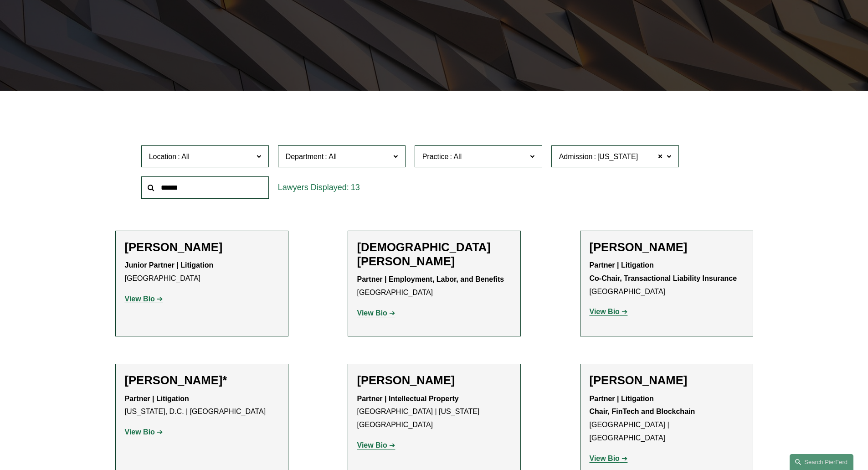  What do you see at coordinates (355, 187) in the screenshot?
I see `span: 13` at bounding box center [355, 187].